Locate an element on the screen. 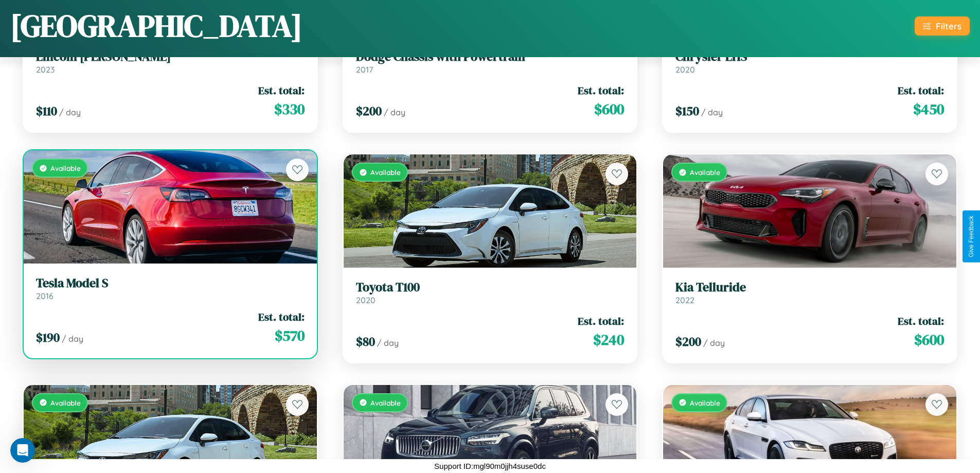  div: Filters is located at coordinates (949, 26).